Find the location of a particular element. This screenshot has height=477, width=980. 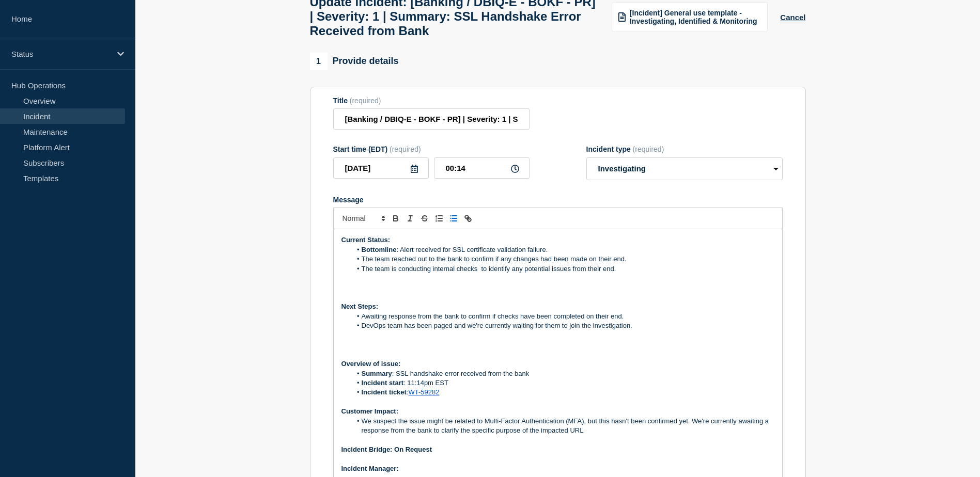

strong: Incident ticket is located at coordinates (384, 392).